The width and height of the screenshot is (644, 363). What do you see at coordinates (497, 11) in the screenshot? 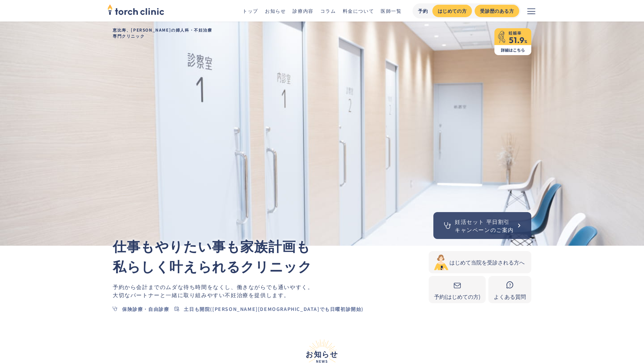
I see `a: 受診歴のある方` at bounding box center [497, 11].